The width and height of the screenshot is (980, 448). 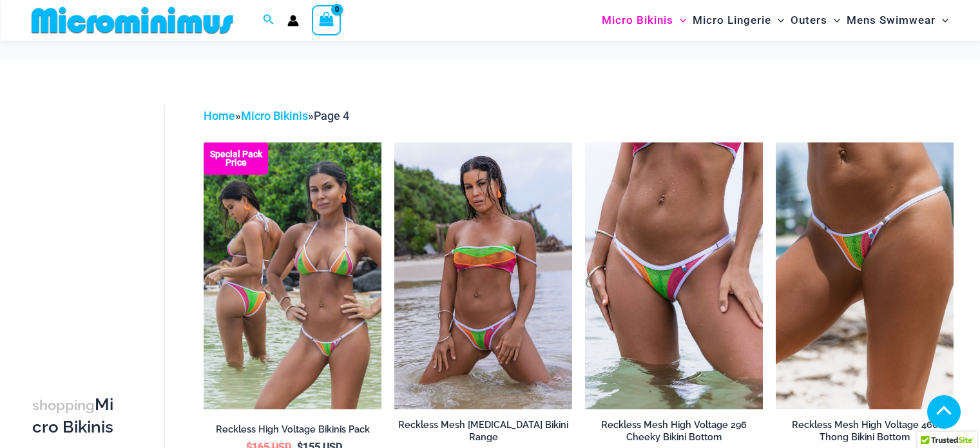 I want to click on nav: Site Navigation, so click(x=775, y=20).